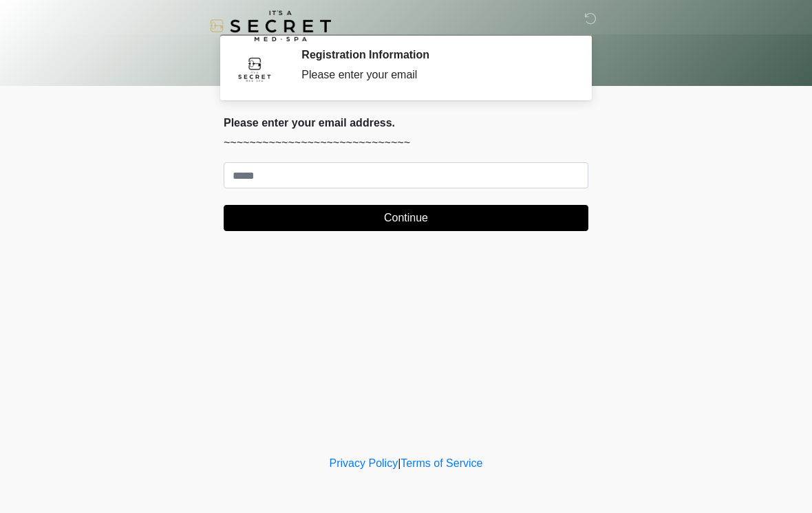  What do you see at coordinates (441, 463) in the screenshot?
I see `a: Terms of Service` at bounding box center [441, 463].